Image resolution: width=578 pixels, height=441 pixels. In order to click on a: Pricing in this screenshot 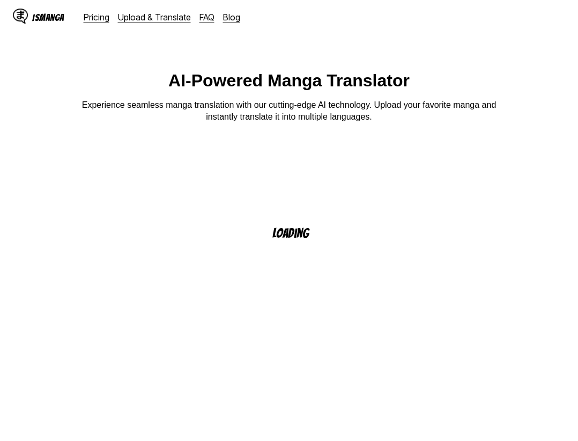, I will do `click(97, 17)`.